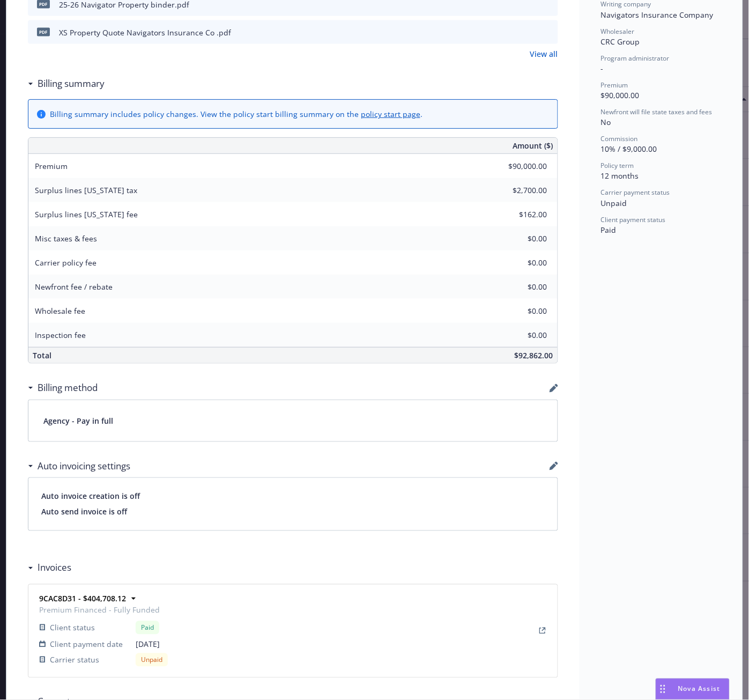 The height and width of the screenshot is (700, 749). I want to click on span: Client status, so click(72, 628).